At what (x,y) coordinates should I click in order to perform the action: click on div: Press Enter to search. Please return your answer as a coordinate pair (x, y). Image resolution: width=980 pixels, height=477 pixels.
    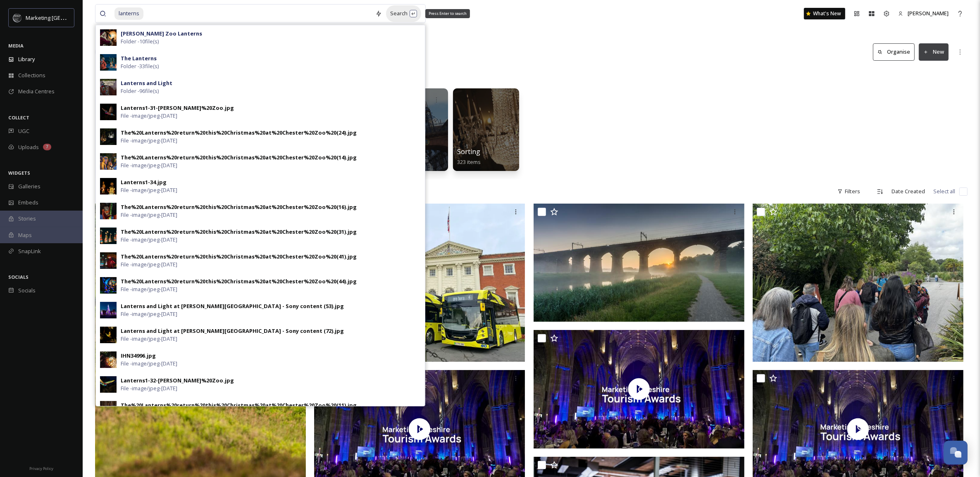
    Looking at the image, I should click on (448, 13).